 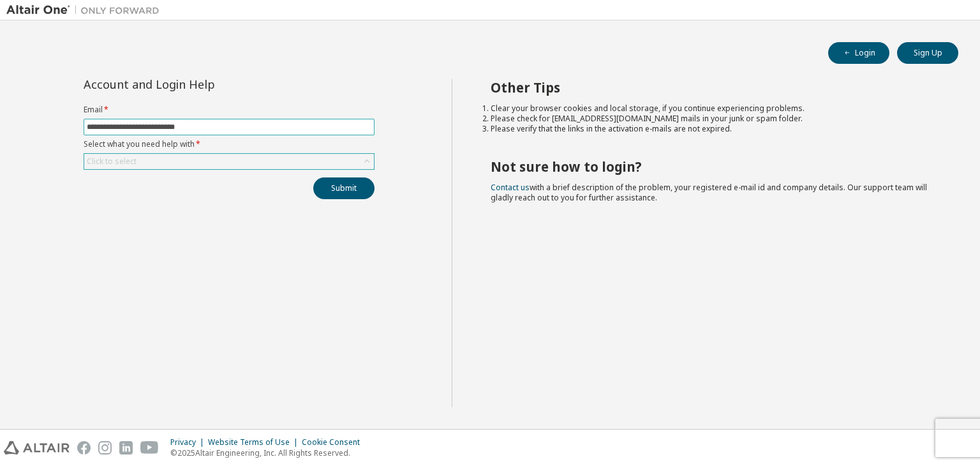 I want to click on a: Contact us, so click(x=510, y=187).